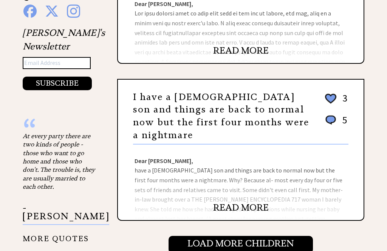  Describe the element at coordinates (343, 102) in the screenshot. I see `td: 3` at that location.